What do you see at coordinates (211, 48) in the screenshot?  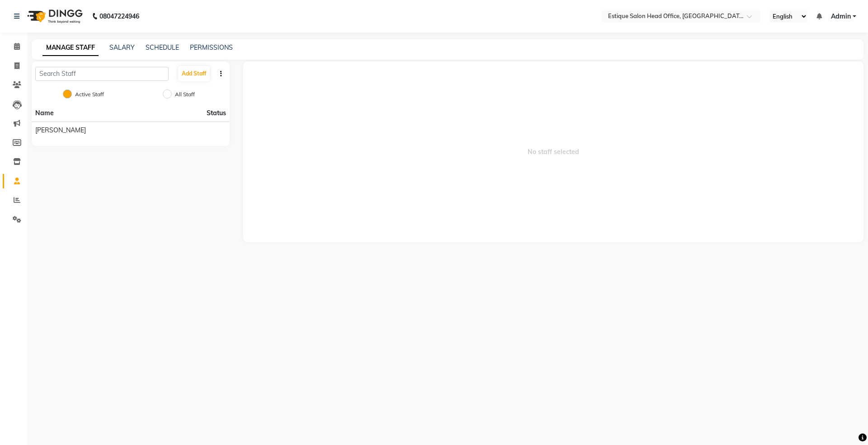 I see `a: PERMISSIONS` at bounding box center [211, 48].